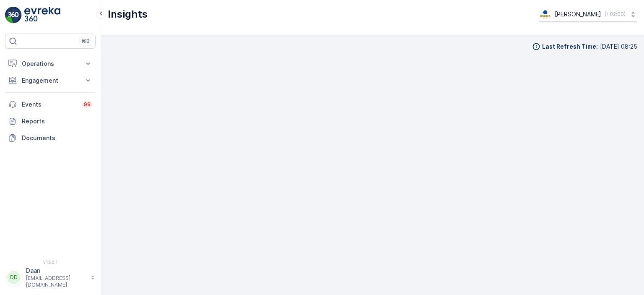 This screenshot has width=644, height=295. I want to click on button: Operations, so click(50, 64).